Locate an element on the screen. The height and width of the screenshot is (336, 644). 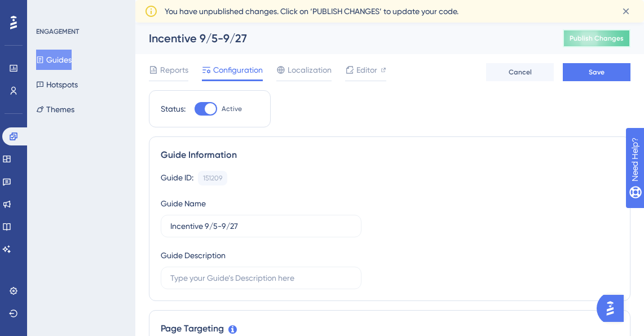
span: You have unpublished changes. Click on ‘PUBLISH CHANGES’ to update your code. is located at coordinates (311, 11).